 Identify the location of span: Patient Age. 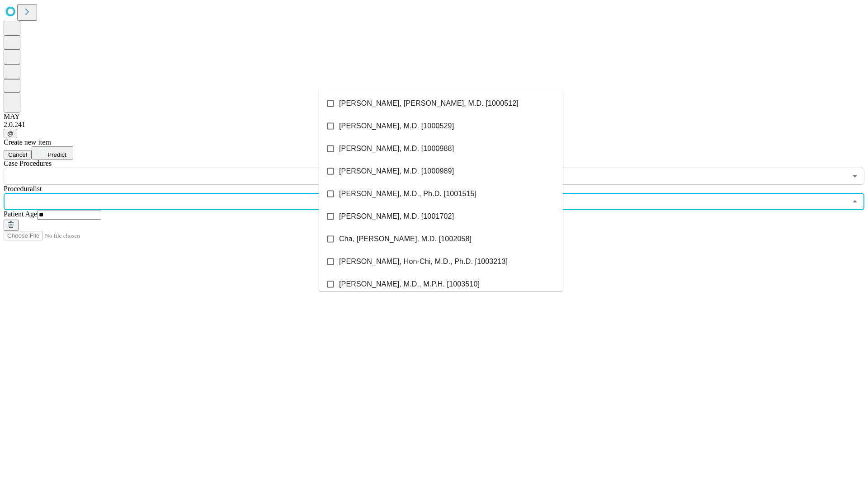
(20, 214).